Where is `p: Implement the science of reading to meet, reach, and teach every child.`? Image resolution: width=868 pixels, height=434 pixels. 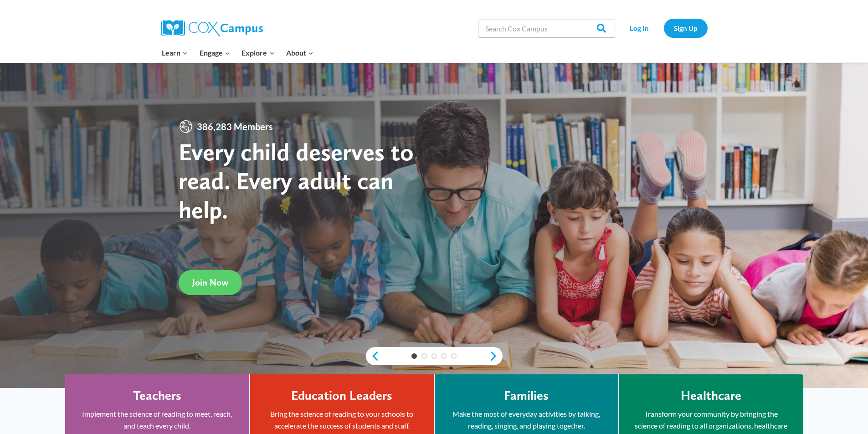 p: Implement the science of reading to meet, reach, and teach every child. is located at coordinates (157, 419).